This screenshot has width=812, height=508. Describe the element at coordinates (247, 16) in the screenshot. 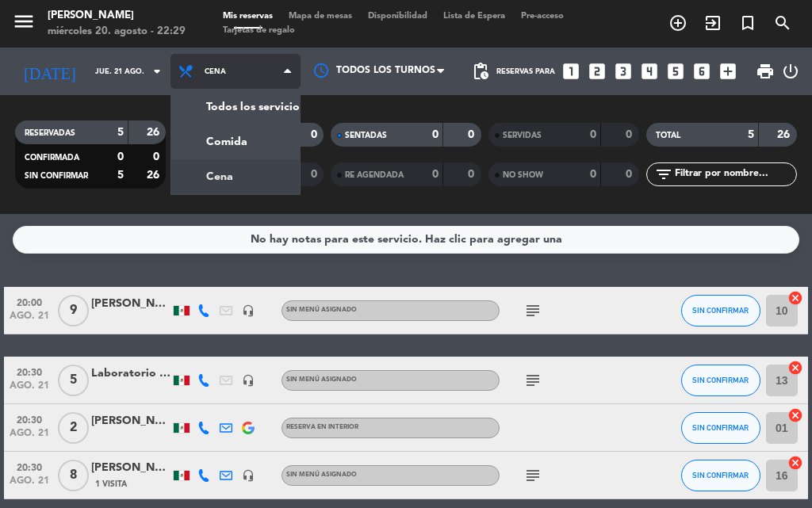

I see `span: Mis reservas` at that location.